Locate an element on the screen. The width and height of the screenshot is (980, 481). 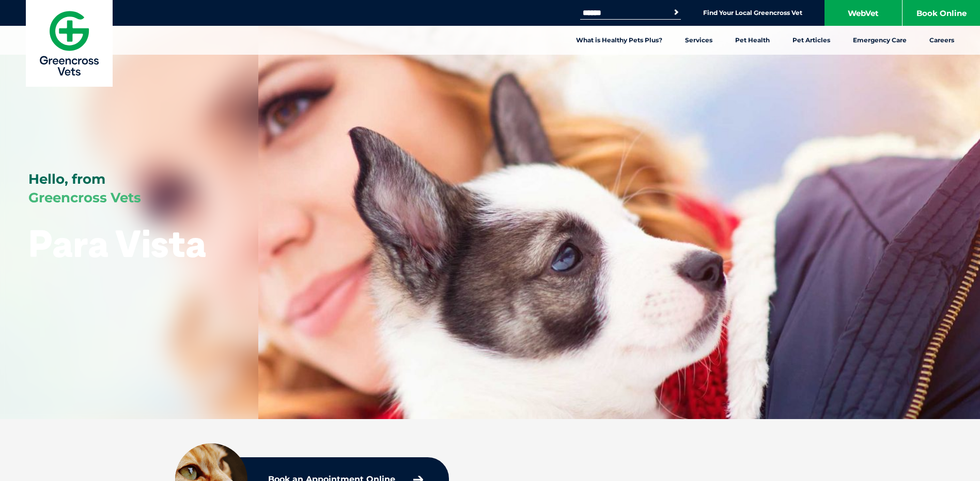
a: What is Healthy Pets Plus? is located at coordinates (619, 40).